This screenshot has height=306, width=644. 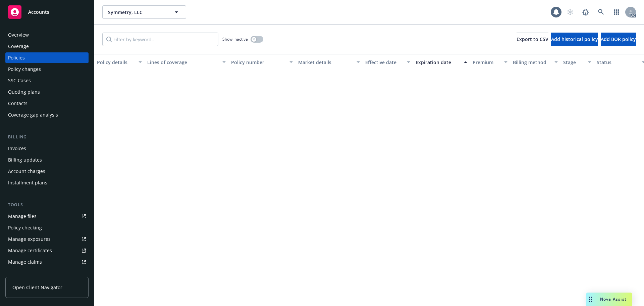 I want to click on div: Effective date, so click(x=384, y=62).